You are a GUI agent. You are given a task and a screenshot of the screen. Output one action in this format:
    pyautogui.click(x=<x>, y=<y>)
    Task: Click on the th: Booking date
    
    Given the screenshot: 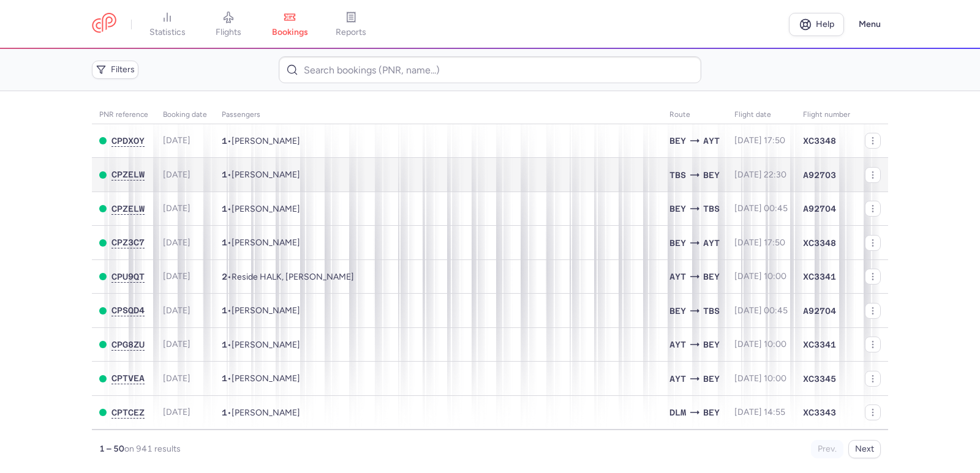 What is the action you would take?
    pyautogui.click(x=185, y=115)
    